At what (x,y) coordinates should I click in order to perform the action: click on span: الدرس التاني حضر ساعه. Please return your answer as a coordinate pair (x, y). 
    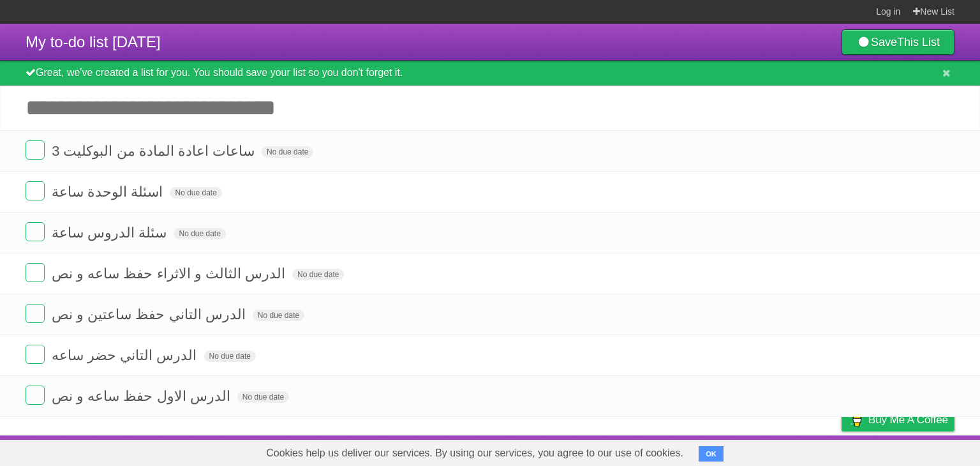
    Looking at the image, I should click on (125, 354).